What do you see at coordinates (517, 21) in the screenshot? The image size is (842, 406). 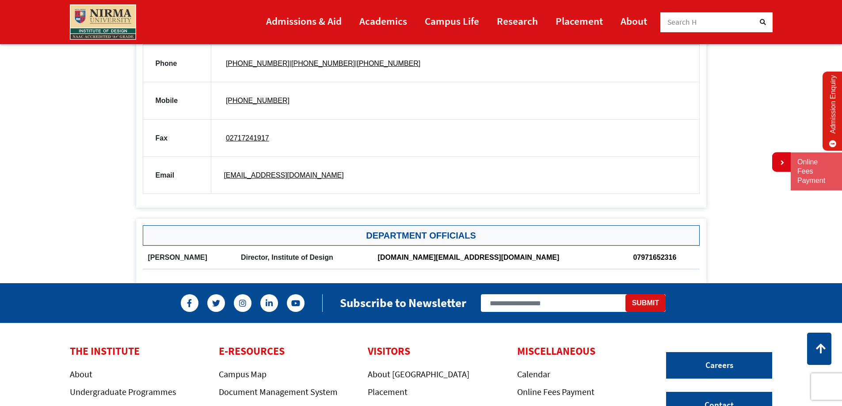 I see `a: Research` at bounding box center [517, 21].